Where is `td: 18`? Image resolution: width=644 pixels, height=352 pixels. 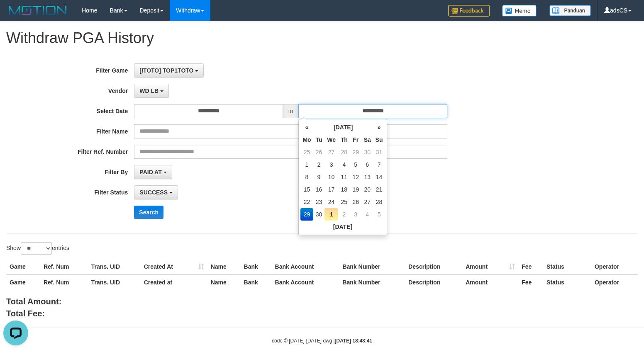 td: 18 is located at coordinates (344, 190).